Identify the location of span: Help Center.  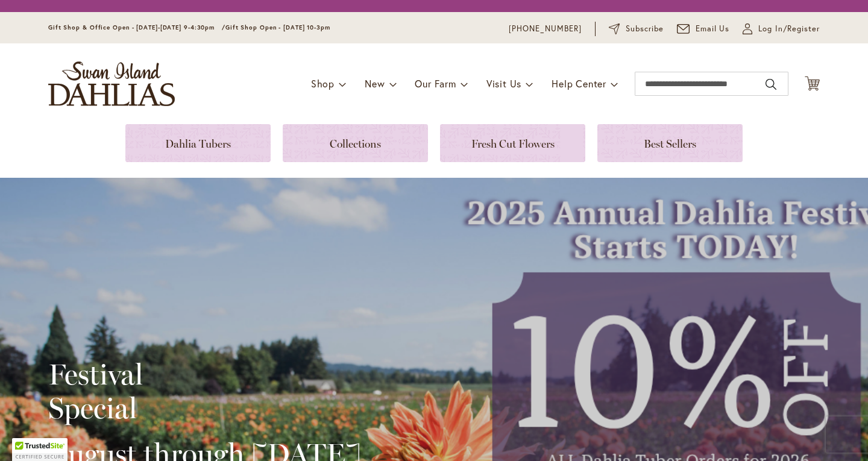
(579, 84).